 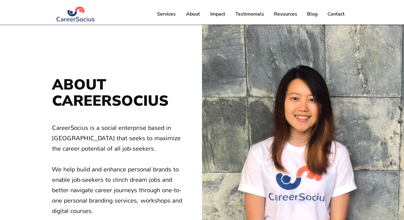 I want to click on a: Services, so click(x=166, y=14).